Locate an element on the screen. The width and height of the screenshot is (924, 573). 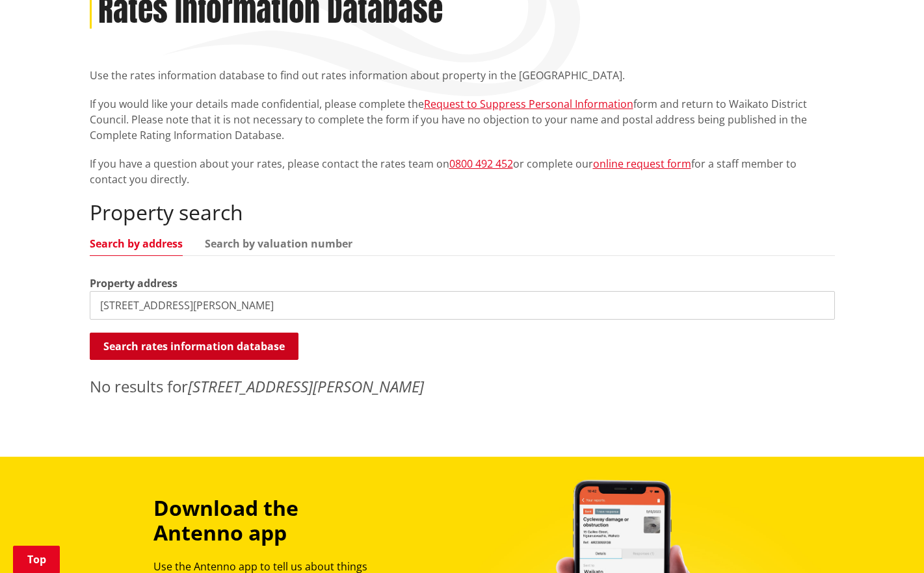
h3: Download the Antenno app is located at coordinates (271, 521).